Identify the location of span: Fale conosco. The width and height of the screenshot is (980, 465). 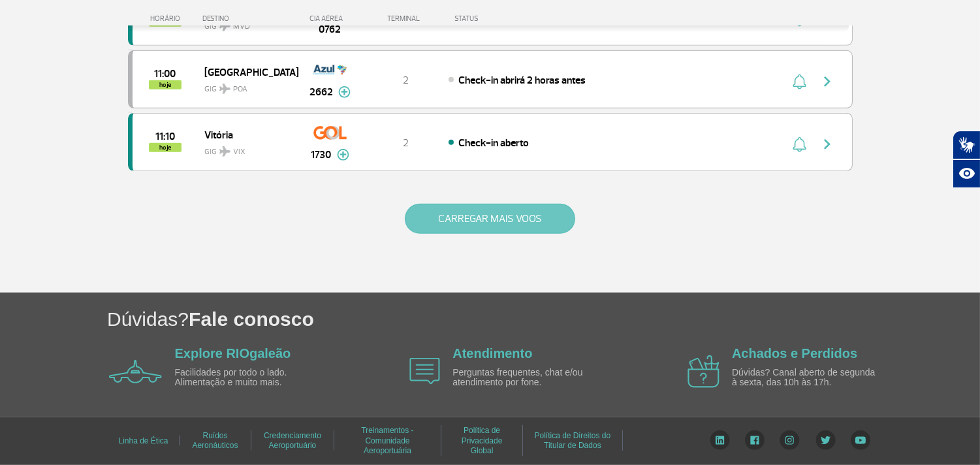
(251, 319).